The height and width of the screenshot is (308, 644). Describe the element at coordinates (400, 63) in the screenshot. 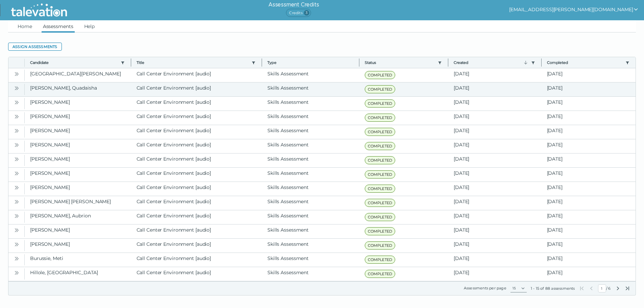

I see `button: Status` at that location.